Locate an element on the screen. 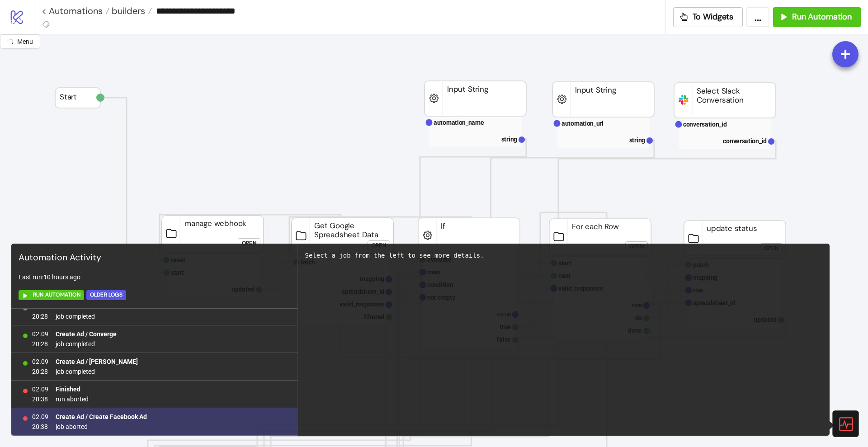  text: automation_url is located at coordinates (582, 123).